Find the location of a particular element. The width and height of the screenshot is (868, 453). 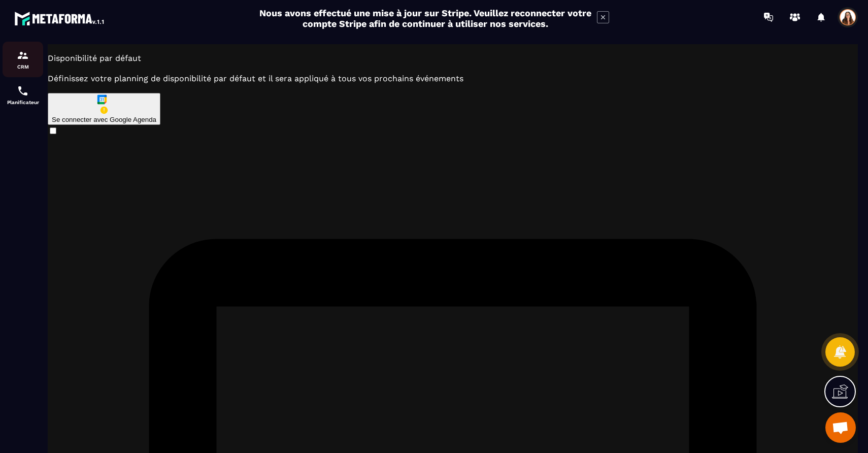

img: formation is located at coordinates (22, 55).